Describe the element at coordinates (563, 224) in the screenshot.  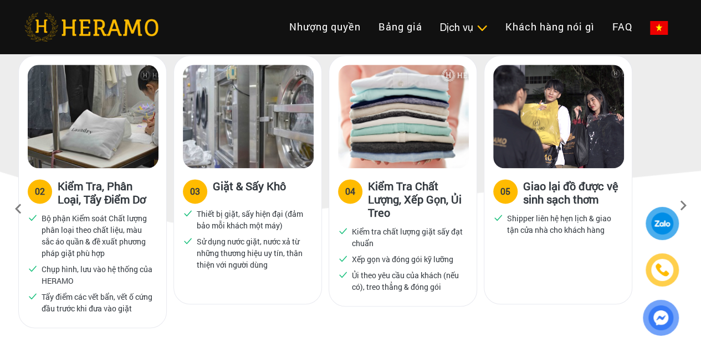
I see `p: Shipper liên hệ hẹn lịch & giao tận cửa nhà cho khách hàng` at that location.